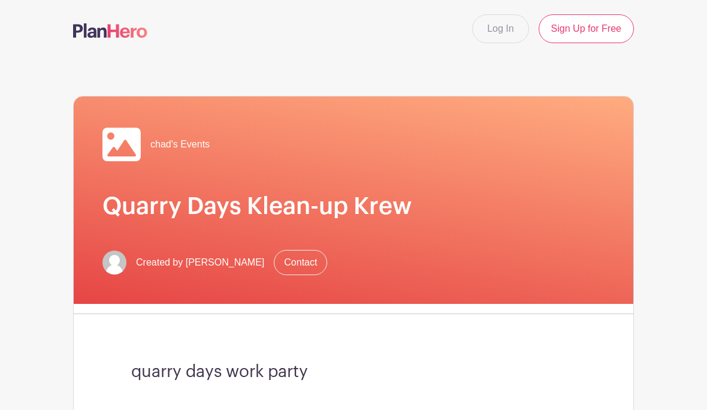 This screenshot has width=707, height=410. Describe the element at coordinates (500, 29) in the screenshot. I see `a: Log In` at that location.